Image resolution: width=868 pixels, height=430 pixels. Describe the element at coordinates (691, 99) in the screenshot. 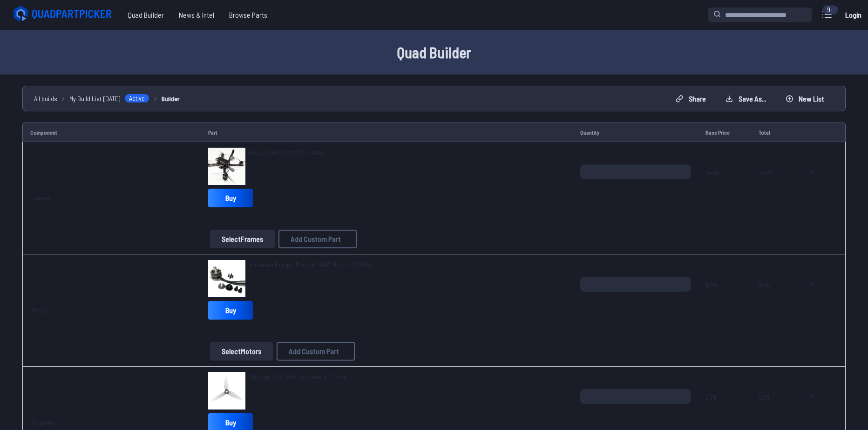

I see `button: Share` at that location.